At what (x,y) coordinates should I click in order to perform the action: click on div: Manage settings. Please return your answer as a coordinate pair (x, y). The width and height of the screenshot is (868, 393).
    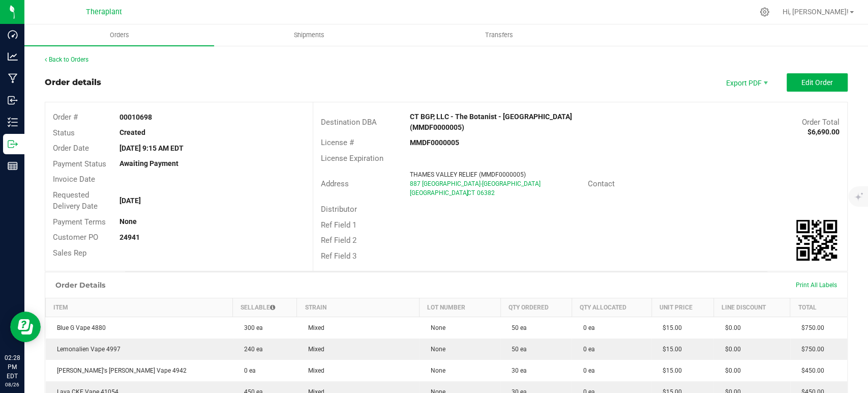
    Looking at the image, I should click on (764, 12).